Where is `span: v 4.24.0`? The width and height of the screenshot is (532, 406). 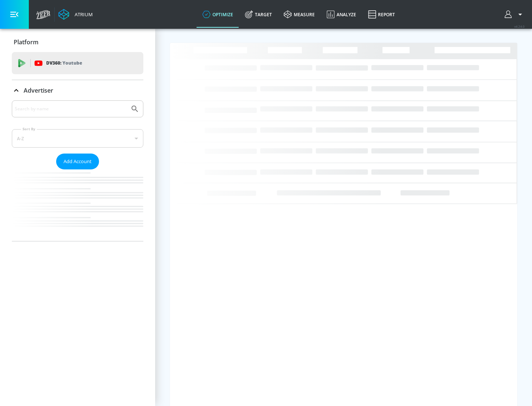
span: v 4.24.0 is located at coordinates (520, 26).